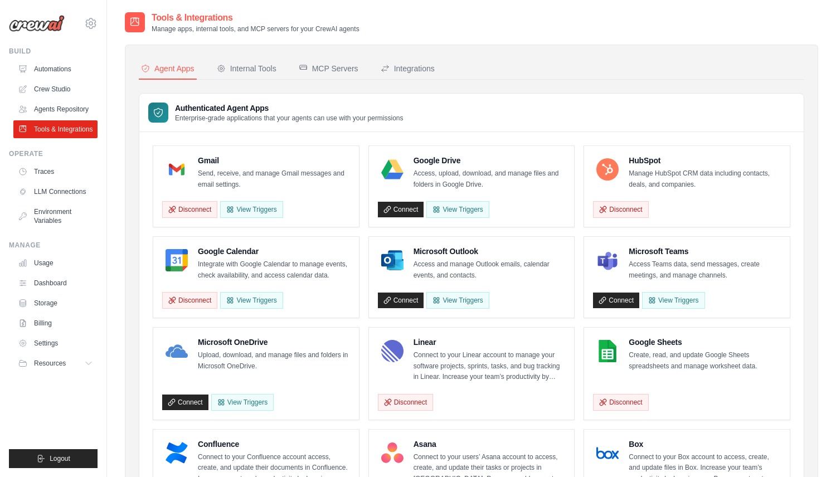 The height and width of the screenshot is (477, 836). Describe the element at coordinates (289, 108) in the screenshot. I see `h3: Authenticated Agent Apps` at that location.